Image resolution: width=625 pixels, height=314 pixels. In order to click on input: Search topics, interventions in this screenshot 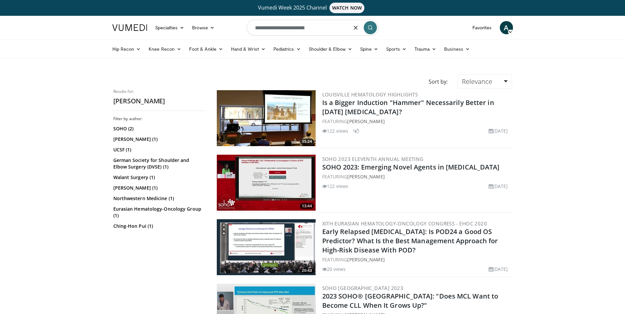, I will do `click(313, 28)`.